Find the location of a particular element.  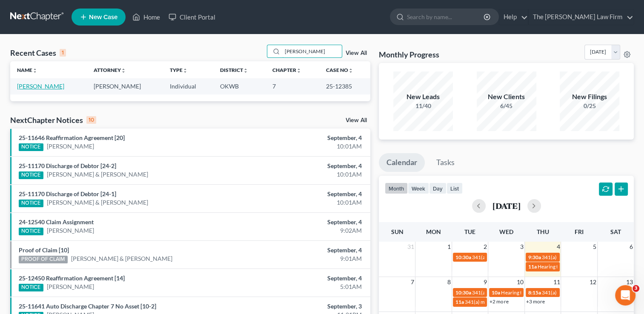

span: 9:30a is located at coordinates (535, 257).